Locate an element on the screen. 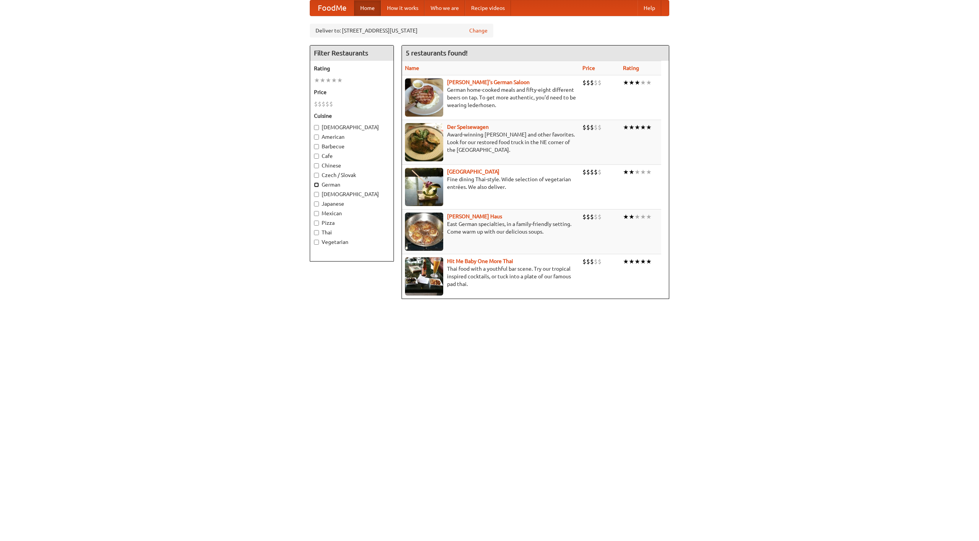 Image resolution: width=979 pixels, height=541 pixels. h5: Price is located at coordinates (352, 92).